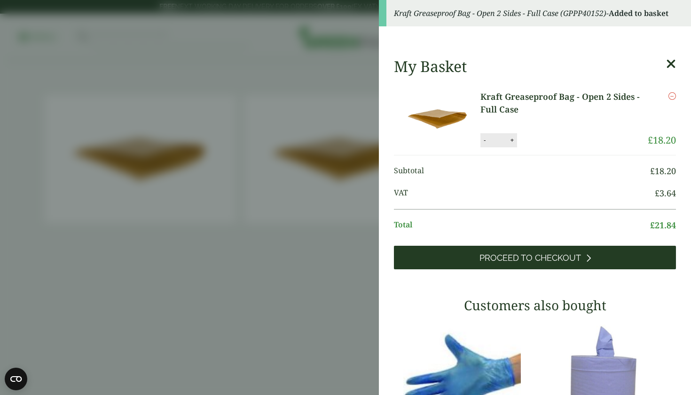 The height and width of the screenshot is (395, 691). I want to click on h3: Customers also bought, so click(535, 305).